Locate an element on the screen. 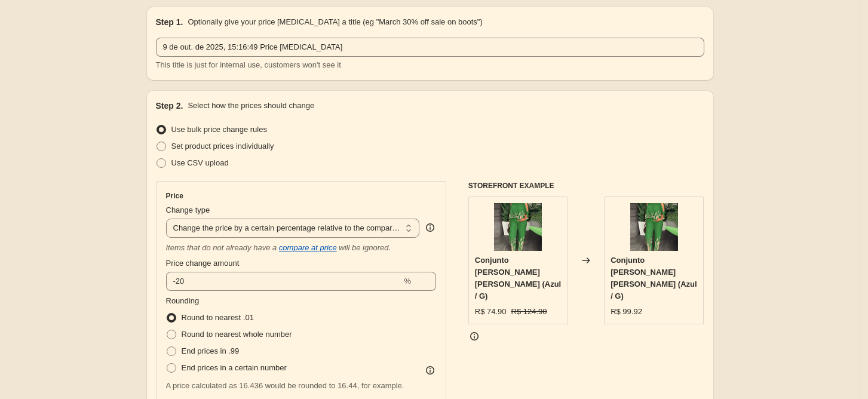 This screenshot has width=868, height=399. i: Items that do not already have a is located at coordinates (222, 247).